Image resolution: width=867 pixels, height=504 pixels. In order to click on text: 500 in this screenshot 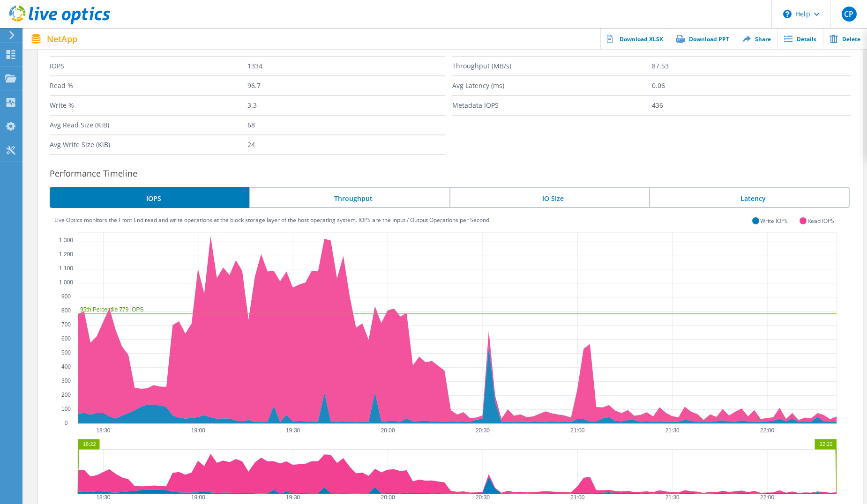, I will do `click(66, 353)`.